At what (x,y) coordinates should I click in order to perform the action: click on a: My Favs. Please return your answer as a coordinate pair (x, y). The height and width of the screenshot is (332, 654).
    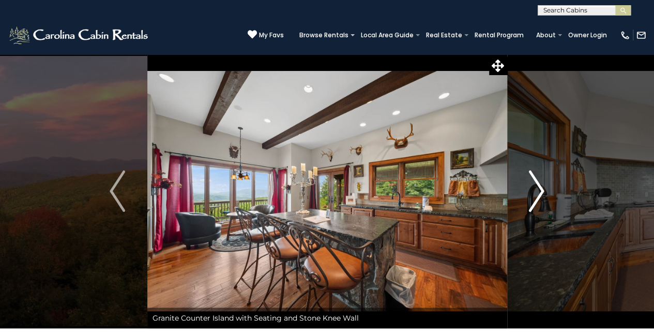
    Looking at the image, I should click on (266, 35).